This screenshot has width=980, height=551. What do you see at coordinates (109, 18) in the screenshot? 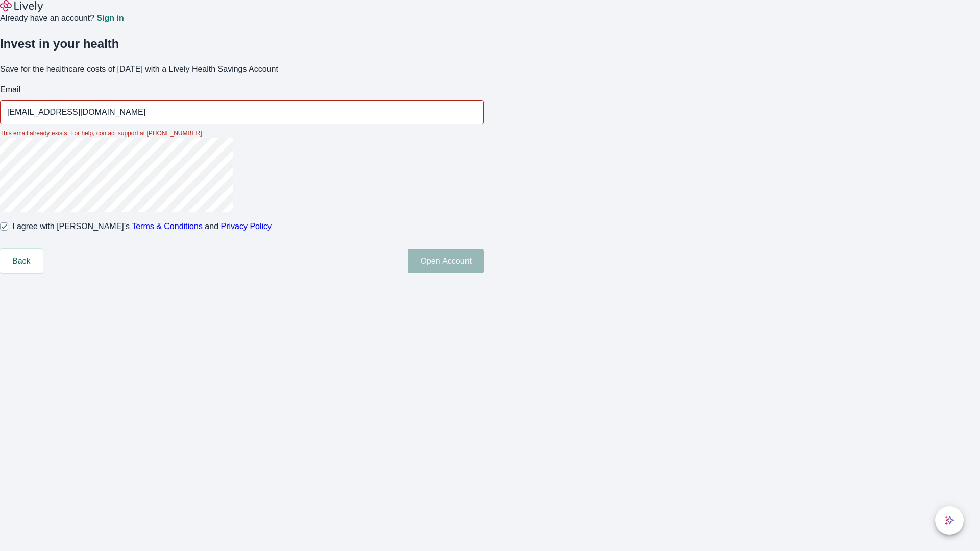
I see `a: Sign in` at bounding box center [109, 18].